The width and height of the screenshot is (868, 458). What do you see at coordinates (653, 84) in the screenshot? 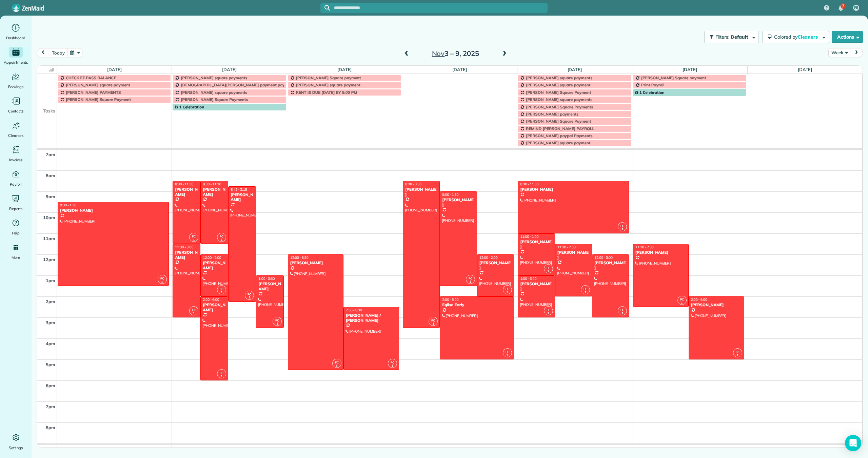
I see `span: Print Payroll` at bounding box center [653, 84].